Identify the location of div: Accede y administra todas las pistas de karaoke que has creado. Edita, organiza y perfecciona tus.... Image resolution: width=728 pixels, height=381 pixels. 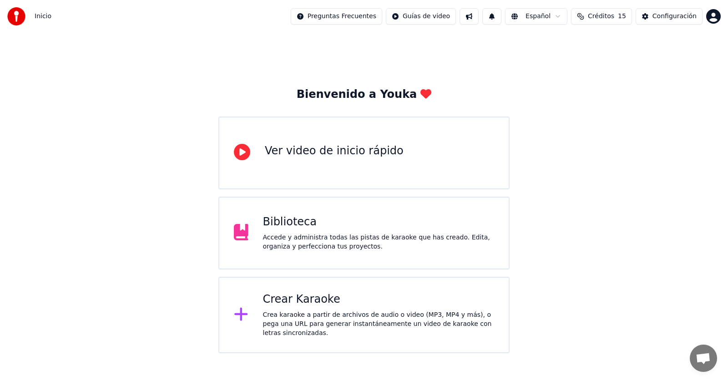
(378, 242).